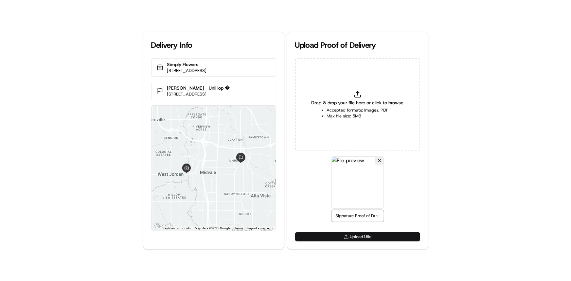  I want to click on div: Delivery Info, so click(214, 45).